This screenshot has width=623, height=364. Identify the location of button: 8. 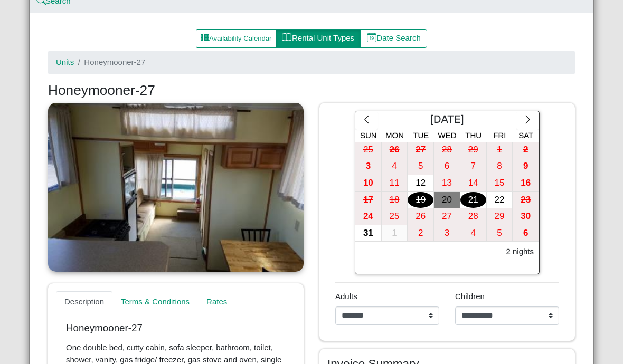
(500, 167).